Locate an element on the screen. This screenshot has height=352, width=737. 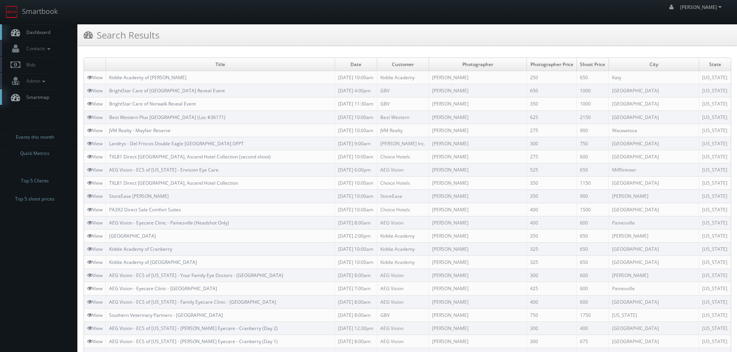
td: 750 is located at coordinates (592, 143).